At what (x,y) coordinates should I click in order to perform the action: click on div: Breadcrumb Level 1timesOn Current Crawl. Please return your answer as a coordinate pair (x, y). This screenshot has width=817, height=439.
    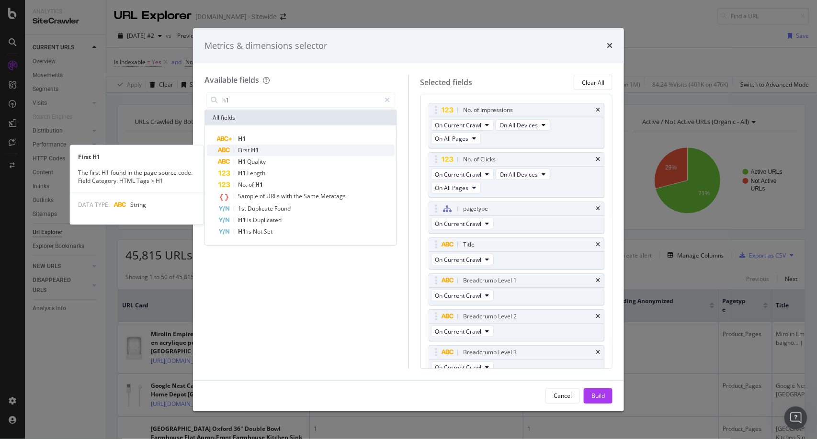
    Looking at the image, I should click on (517, 289).